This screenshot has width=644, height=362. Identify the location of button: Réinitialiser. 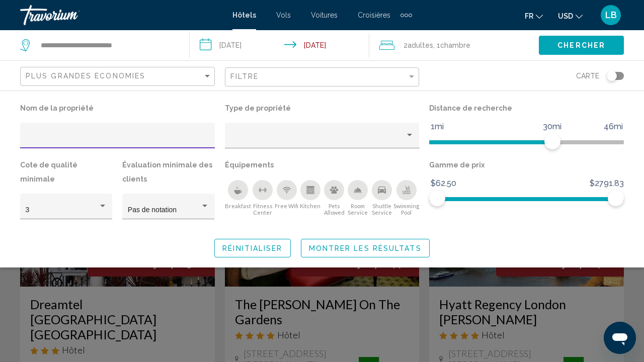
(252, 248).